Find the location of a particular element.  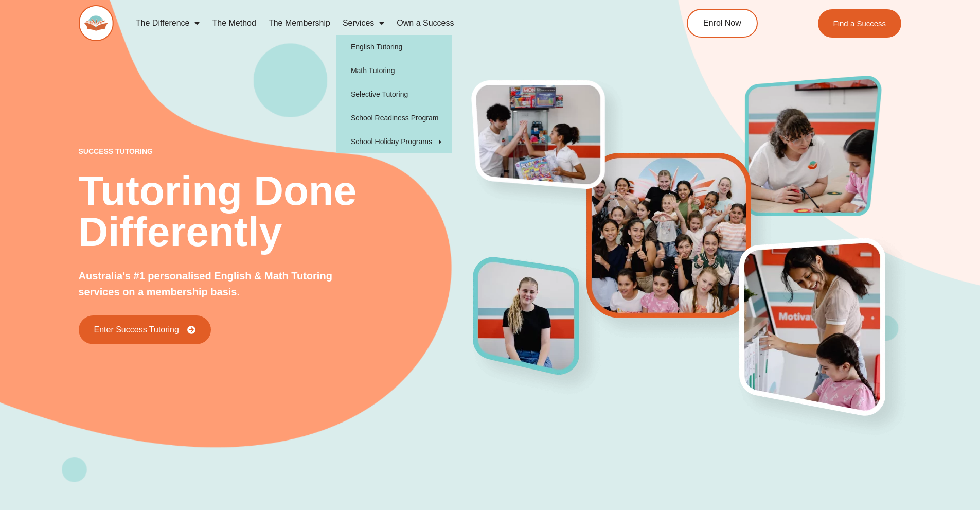

a: School Readiness Program is located at coordinates (395, 118).